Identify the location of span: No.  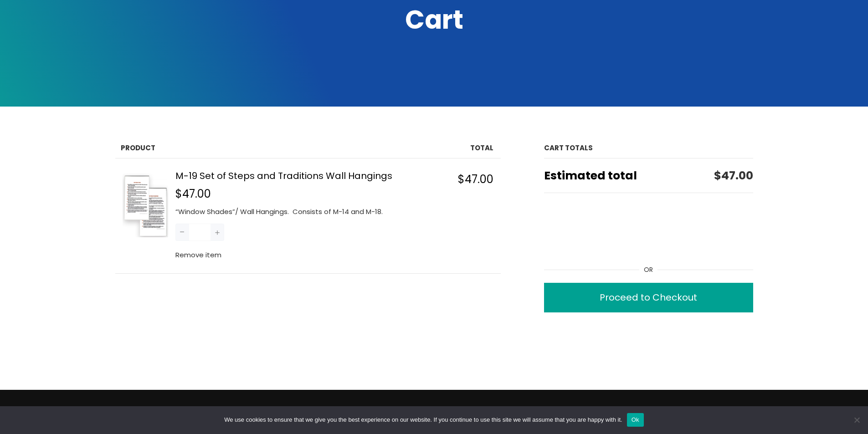
(857, 420).